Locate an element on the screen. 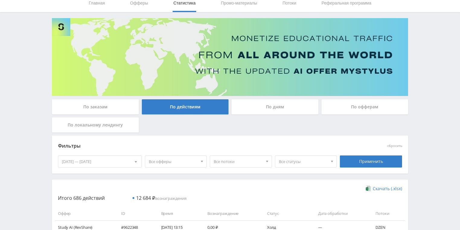 This screenshot has height=230, width=460. td: ID is located at coordinates (135, 213).